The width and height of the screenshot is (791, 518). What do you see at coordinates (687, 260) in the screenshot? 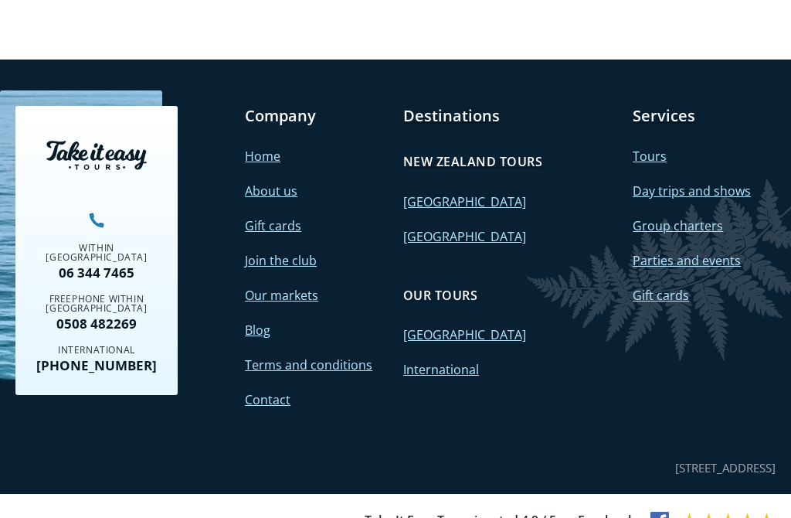
I see `a: Parties and events` at bounding box center [687, 260].